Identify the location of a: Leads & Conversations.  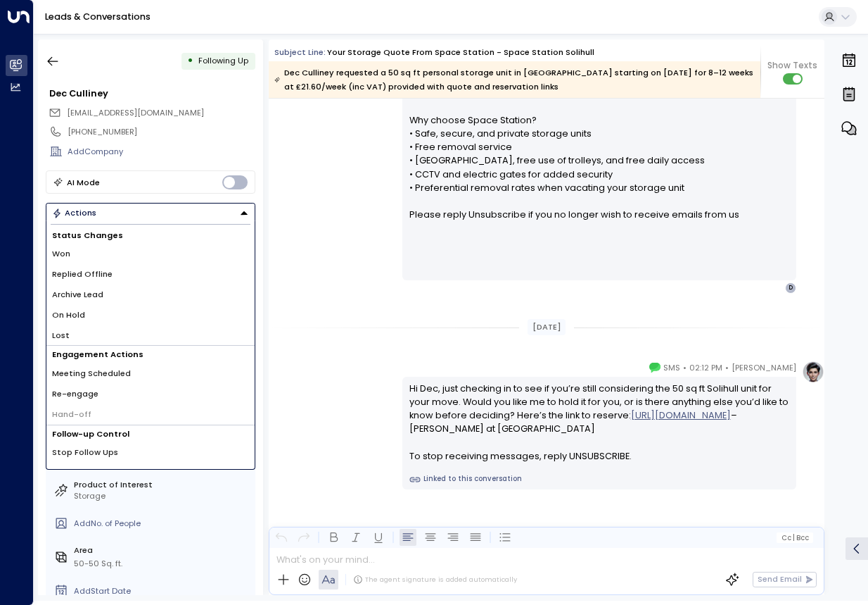
(98, 16).